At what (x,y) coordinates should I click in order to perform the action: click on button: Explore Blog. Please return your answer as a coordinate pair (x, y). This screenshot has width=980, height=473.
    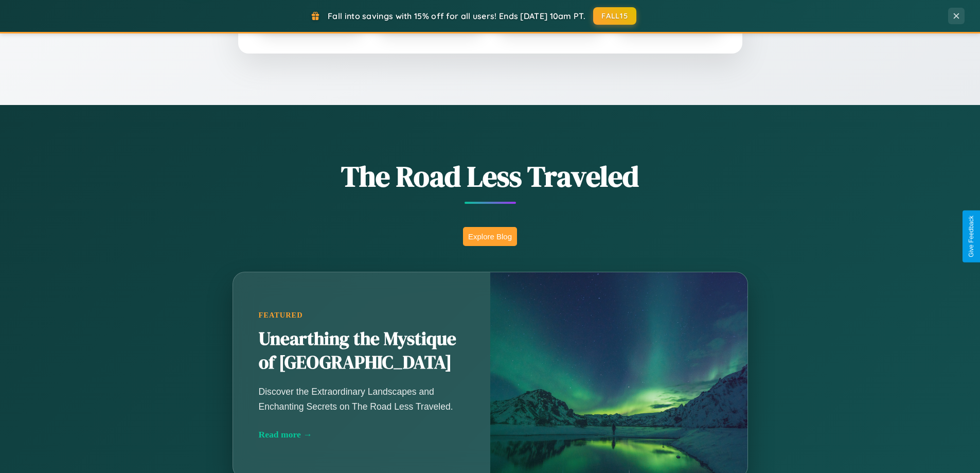
    Looking at the image, I should click on (490, 236).